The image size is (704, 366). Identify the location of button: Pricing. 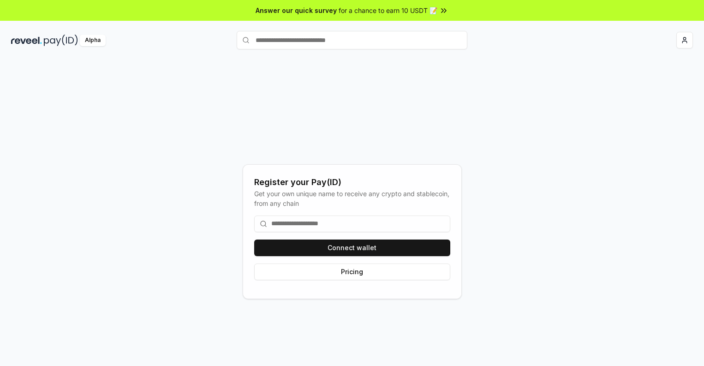
(352, 272).